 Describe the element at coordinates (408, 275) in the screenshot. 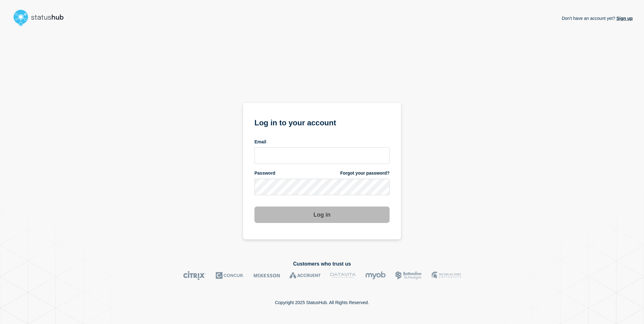

I see `img: Bottomline logo` at that location.